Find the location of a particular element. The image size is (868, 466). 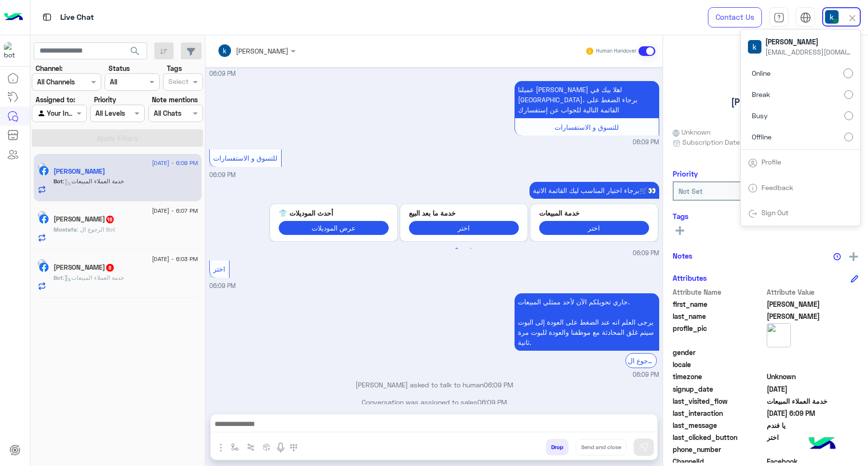

input: Break is located at coordinates (849, 94).